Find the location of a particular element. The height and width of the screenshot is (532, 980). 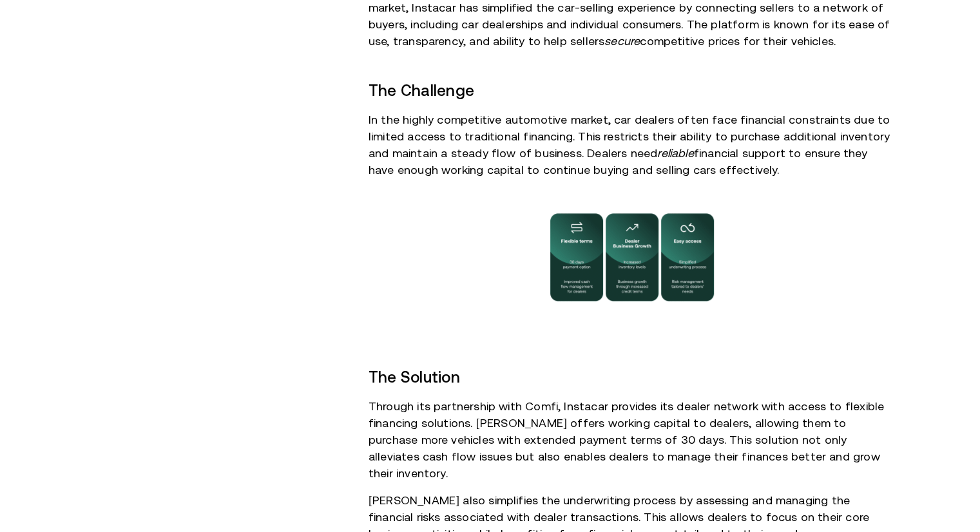

p: In the highly competitive automotive market, car dealers often face financial constraints due to ... is located at coordinates (632, 145).